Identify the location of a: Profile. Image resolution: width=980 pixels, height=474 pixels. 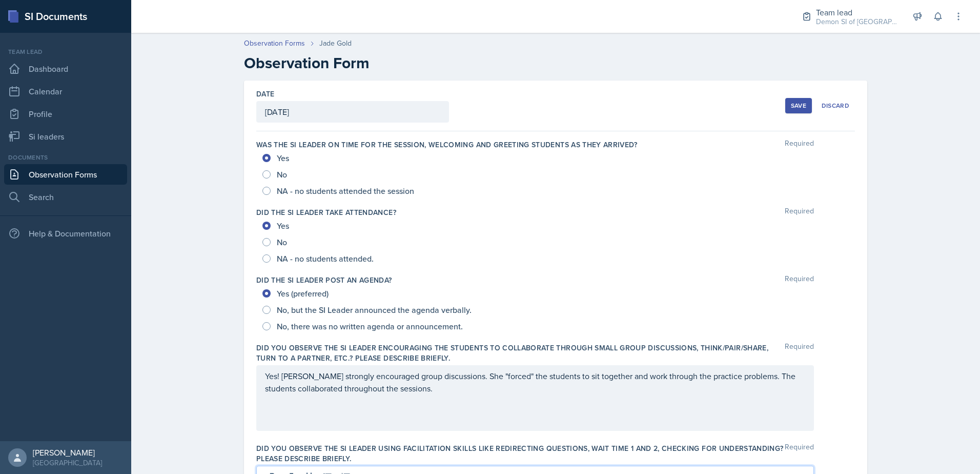
(66, 114).